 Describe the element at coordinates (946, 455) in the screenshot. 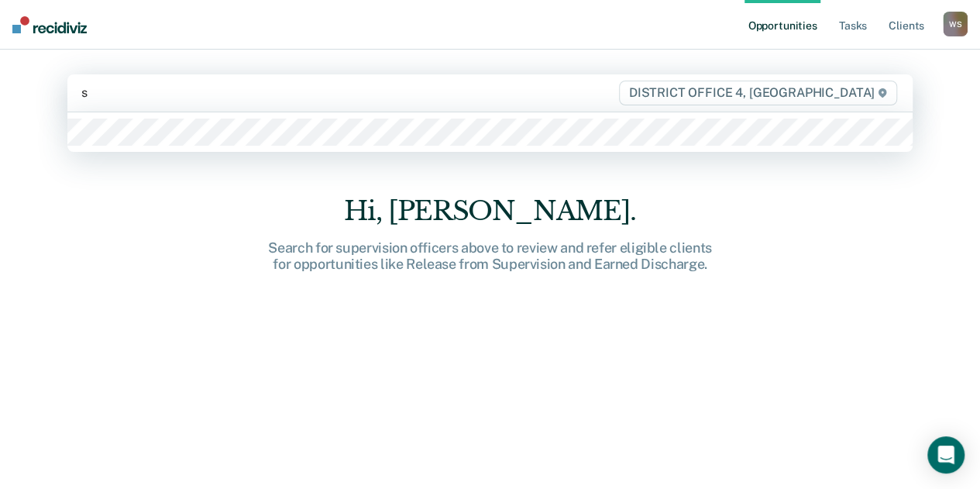

I see `div: Open Intercom Messenger` at that location.